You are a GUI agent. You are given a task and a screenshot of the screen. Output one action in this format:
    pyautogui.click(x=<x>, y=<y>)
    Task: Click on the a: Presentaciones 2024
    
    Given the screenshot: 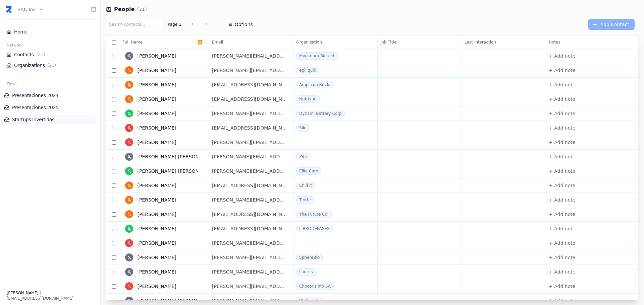 What is the action you would take?
    pyautogui.click(x=50, y=95)
    